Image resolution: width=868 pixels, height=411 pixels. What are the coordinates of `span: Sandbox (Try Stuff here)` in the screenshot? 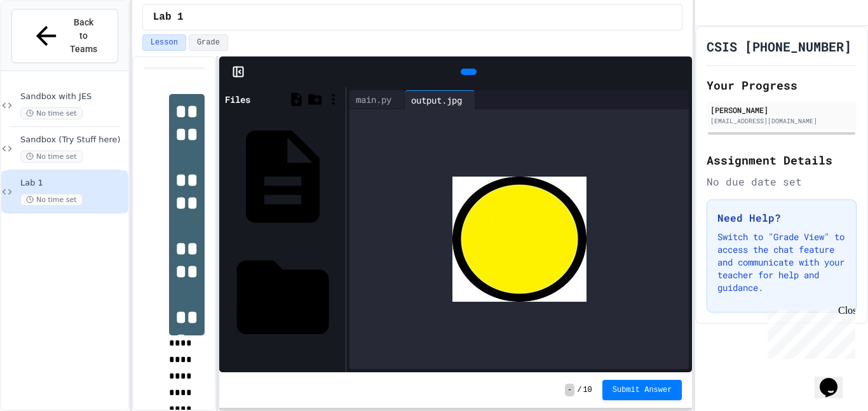 It's located at (73, 140).